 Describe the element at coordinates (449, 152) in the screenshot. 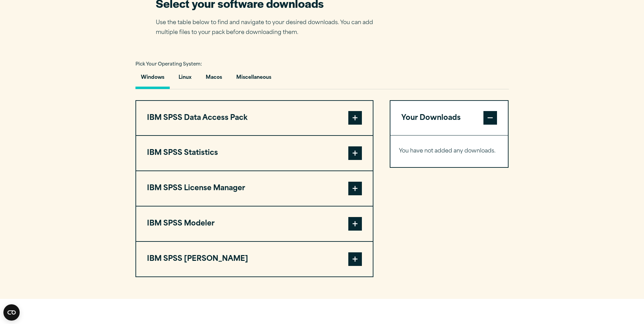

I see `div: Your Downloads` at that location.